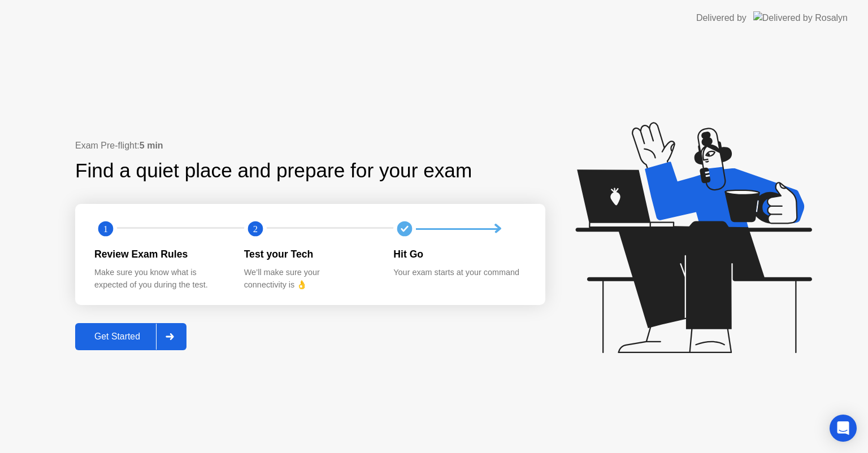 This screenshot has height=453, width=868. What do you see at coordinates (274, 171) in the screenshot?
I see `div: Find a quiet place and prepare for your exam` at bounding box center [274, 171].